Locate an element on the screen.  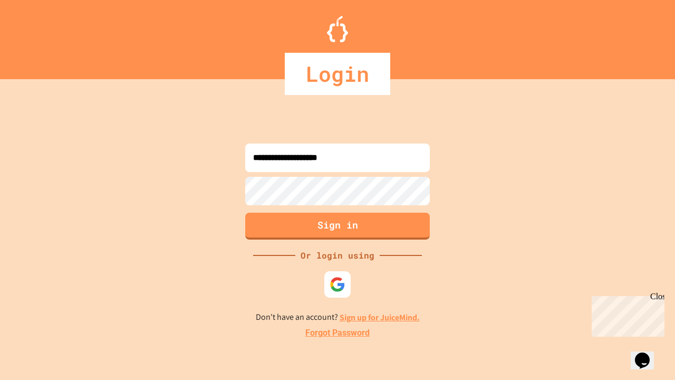
img: Logo.svg is located at coordinates (338, 29).